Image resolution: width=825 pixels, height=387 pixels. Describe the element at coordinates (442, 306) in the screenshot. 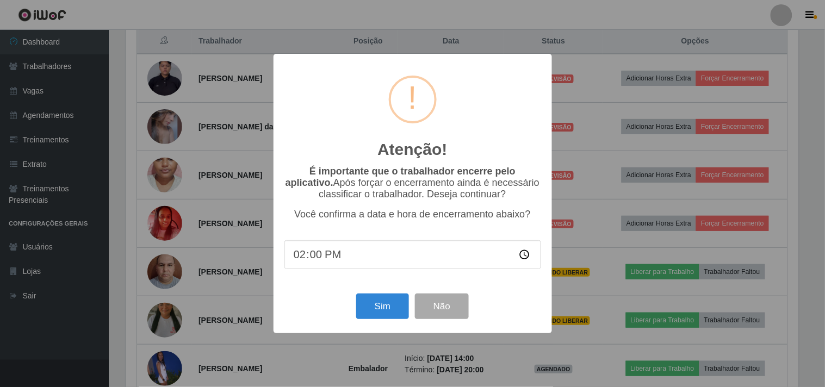

I see `button: Não` at that location.